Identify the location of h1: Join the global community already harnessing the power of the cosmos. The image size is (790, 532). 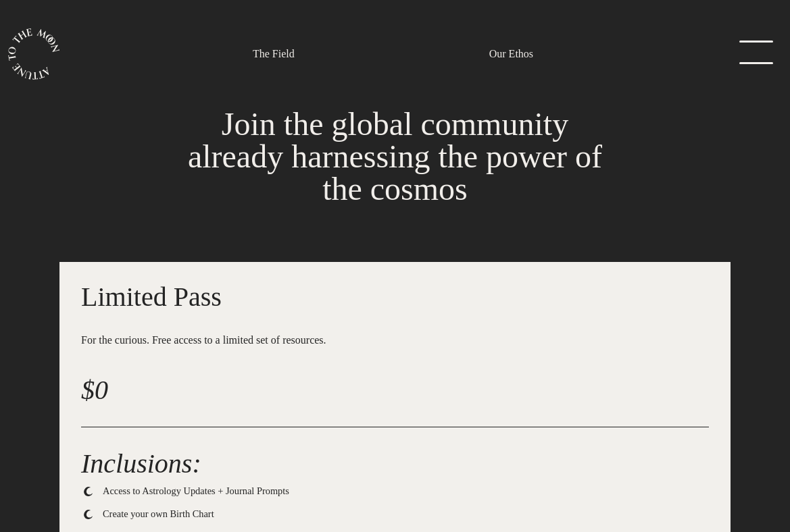
(395, 156).